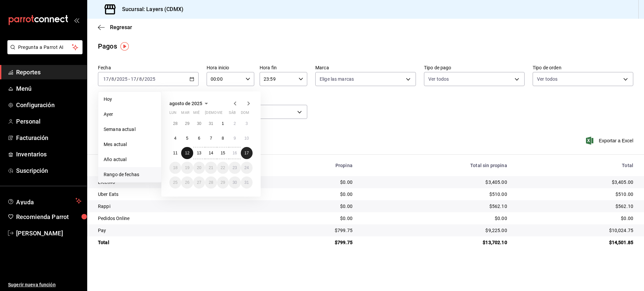 The height and width of the screenshot is (291, 644). I want to click on button: 31 de agosto de 2025, so click(247, 182).